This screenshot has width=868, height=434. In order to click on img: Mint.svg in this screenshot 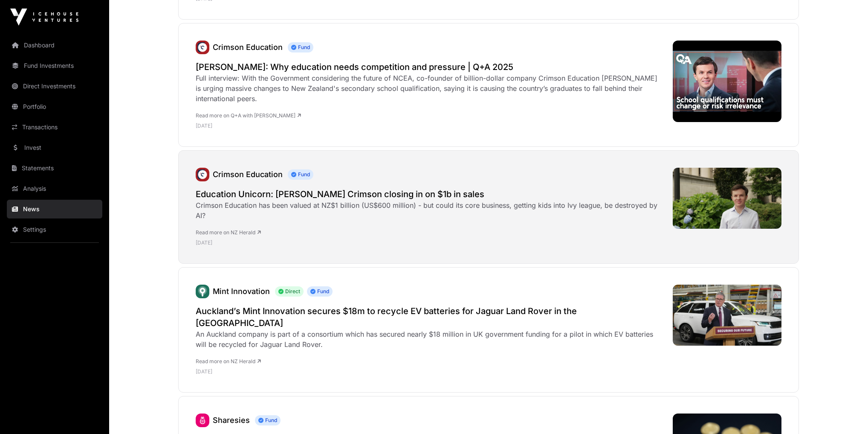, I will do `click(203, 291)`.